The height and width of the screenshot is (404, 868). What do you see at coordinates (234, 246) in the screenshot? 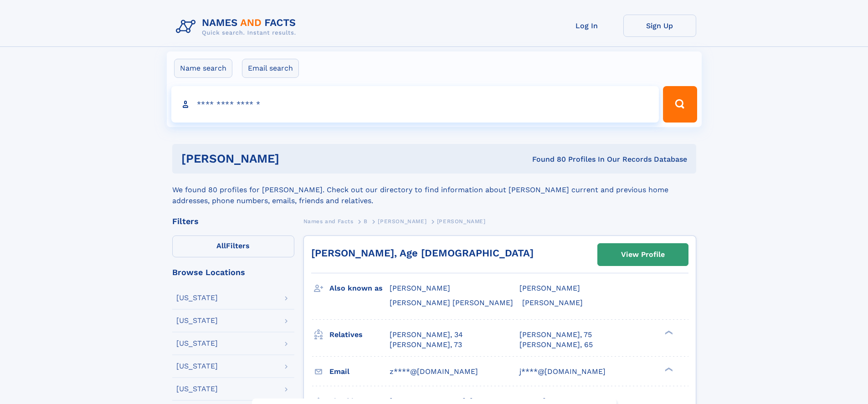
I see `label: Filters` at bounding box center [234, 246].